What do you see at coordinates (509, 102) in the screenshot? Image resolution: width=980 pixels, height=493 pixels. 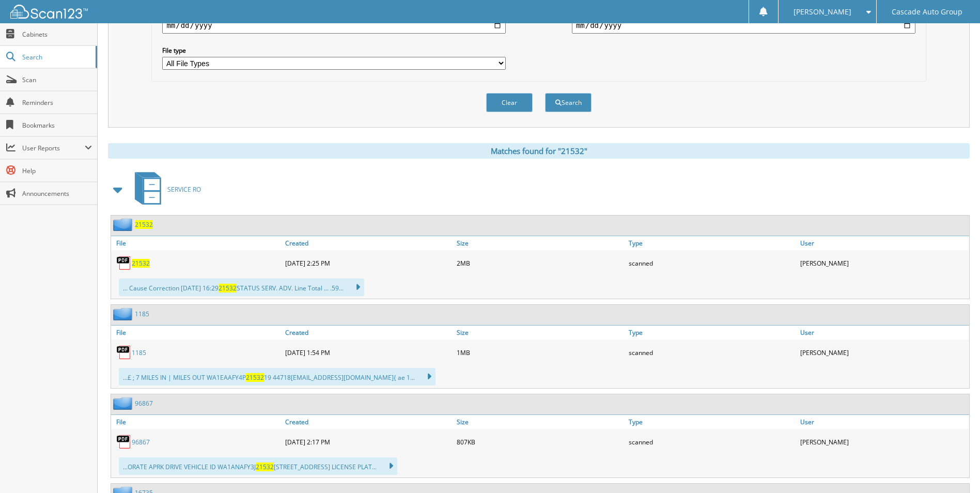 I see `button: Clear` at bounding box center [509, 102].